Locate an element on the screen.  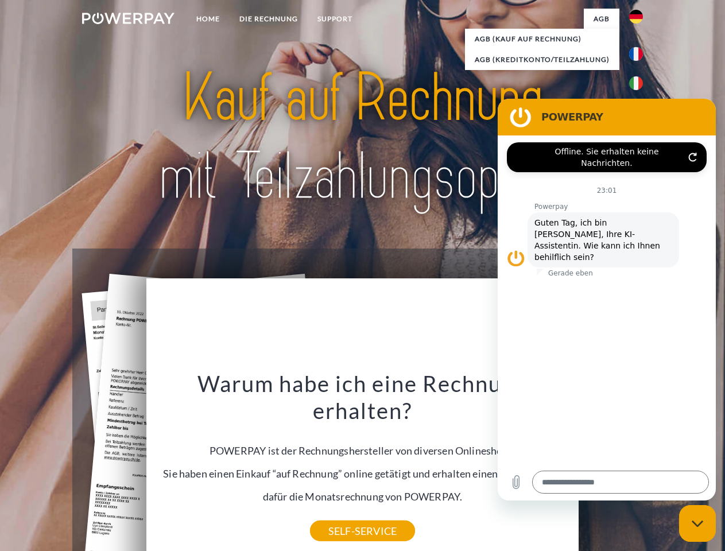
button: Datei hochladen is located at coordinates (18, 383).